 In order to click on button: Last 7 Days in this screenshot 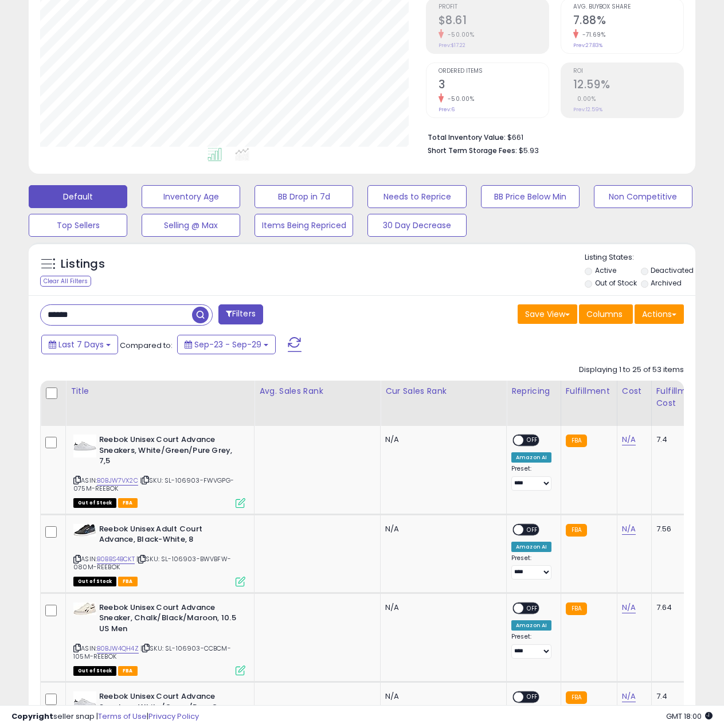, I will do `click(80, 345)`.